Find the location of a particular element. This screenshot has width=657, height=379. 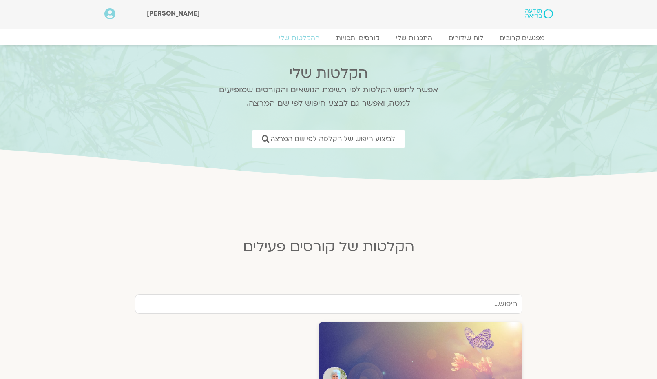

h2: הקלטות של קורסים פעילים is located at coordinates (329, 247).